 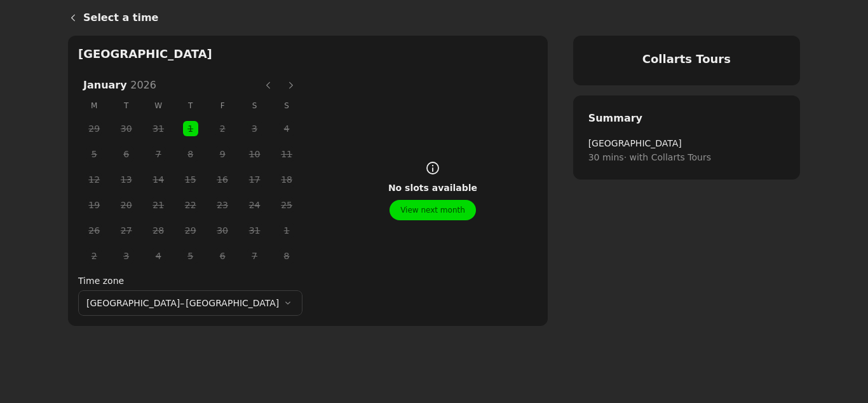 I want to click on span: 27, so click(x=126, y=230).